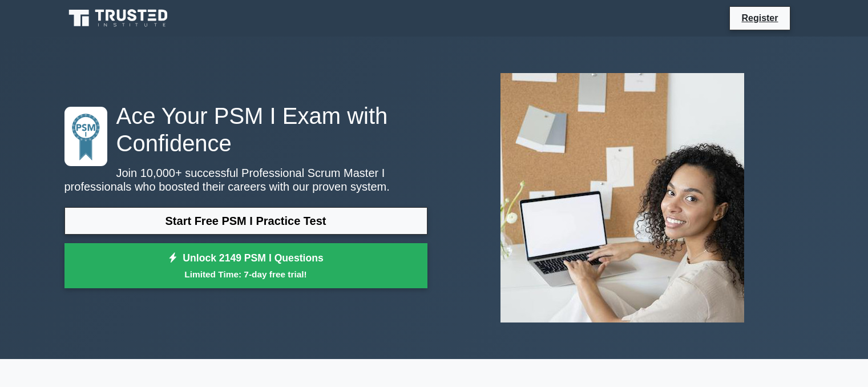 This screenshot has width=868, height=387. Describe the element at coordinates (246, 266) in the screenshot. I see `a: Unlock 2149 PSM I QuestionsLimited Time: 7-day free trial!` at that location.